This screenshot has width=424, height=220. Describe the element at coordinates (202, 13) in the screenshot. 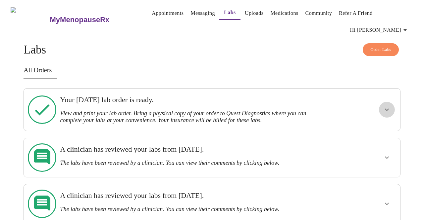

I see `button: Messaging` at that location.